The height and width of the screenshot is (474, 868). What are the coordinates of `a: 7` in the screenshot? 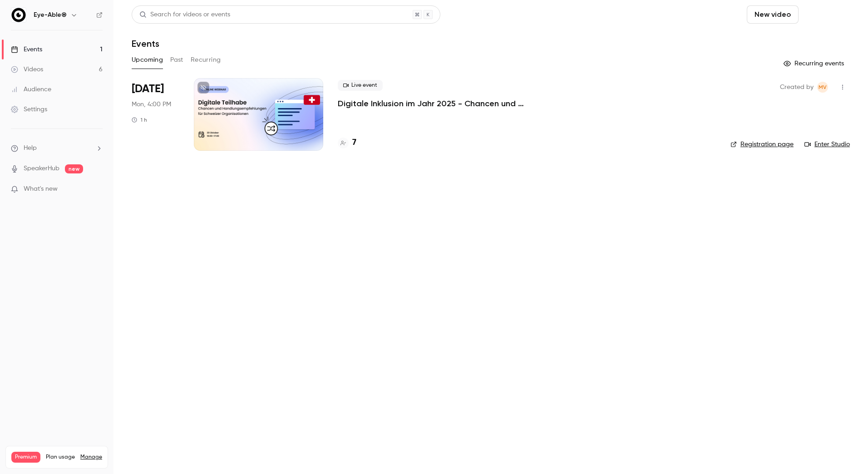 It's located at (347, 143).